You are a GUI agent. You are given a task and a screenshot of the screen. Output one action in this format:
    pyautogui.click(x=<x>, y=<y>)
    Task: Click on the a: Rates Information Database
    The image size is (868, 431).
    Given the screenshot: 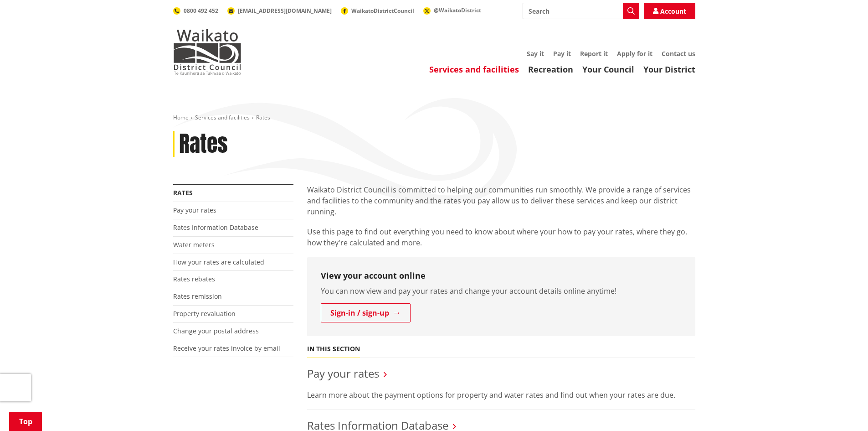 What is the action you would take?
    pyautogui.click(x=215, y=227)
    